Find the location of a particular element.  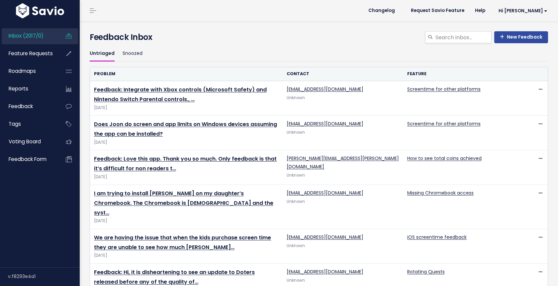

a: Help is located at coordinates (480, 11).